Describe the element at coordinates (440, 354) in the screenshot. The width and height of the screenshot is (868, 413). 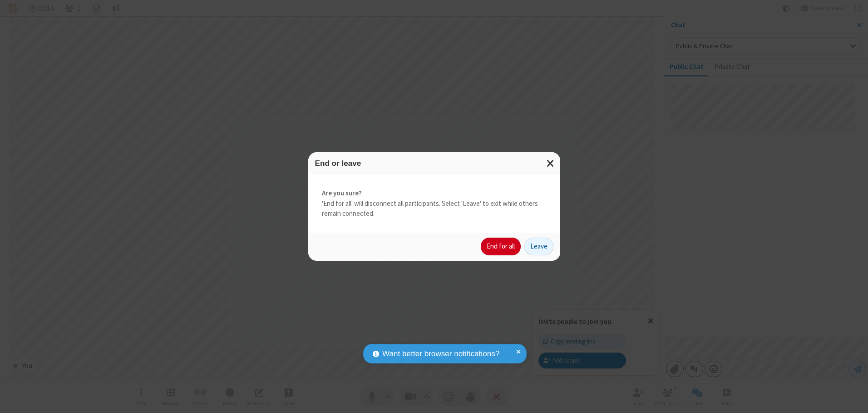
I see `span: Want better browser notifications?` at that location.